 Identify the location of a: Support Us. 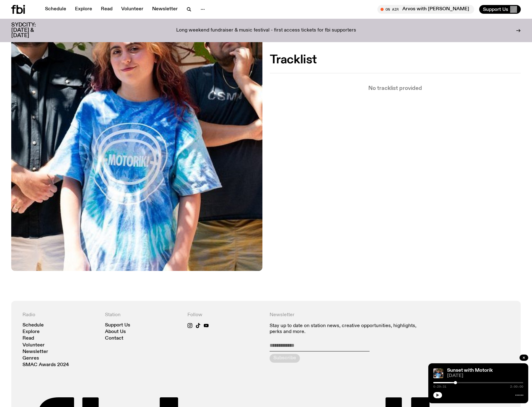
(117, 325).